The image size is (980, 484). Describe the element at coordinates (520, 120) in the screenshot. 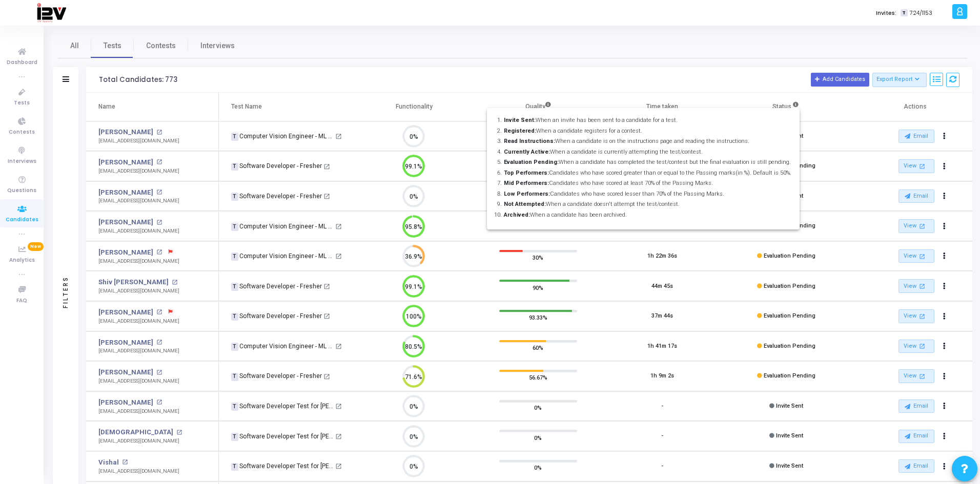

I see `span: Invite Sent:` at that location.